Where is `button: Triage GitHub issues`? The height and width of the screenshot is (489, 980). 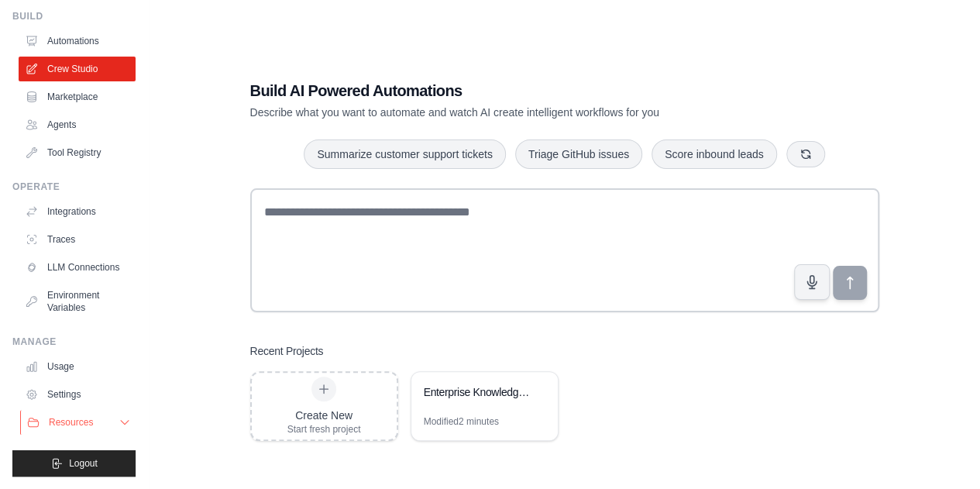
button: Triage GitHub issues is located at coordinates (579, 154).